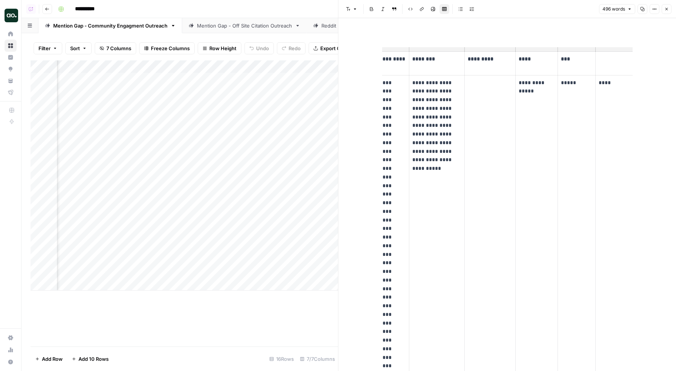 This screenshot has height=371, width=676. I want to click on a: Reddit, so click(329, 26).